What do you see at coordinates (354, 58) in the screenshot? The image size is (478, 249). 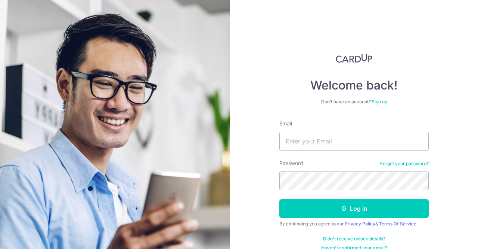 I see `img: CardUp Logo` at bounding box center [354, 58].